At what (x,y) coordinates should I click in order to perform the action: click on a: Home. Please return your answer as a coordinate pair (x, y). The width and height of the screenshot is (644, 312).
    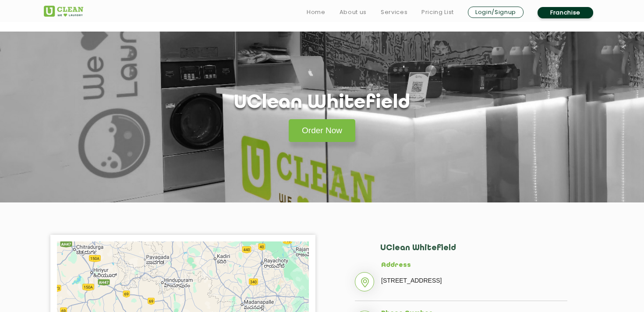
    Looking at the image, I should click on (316, 12).